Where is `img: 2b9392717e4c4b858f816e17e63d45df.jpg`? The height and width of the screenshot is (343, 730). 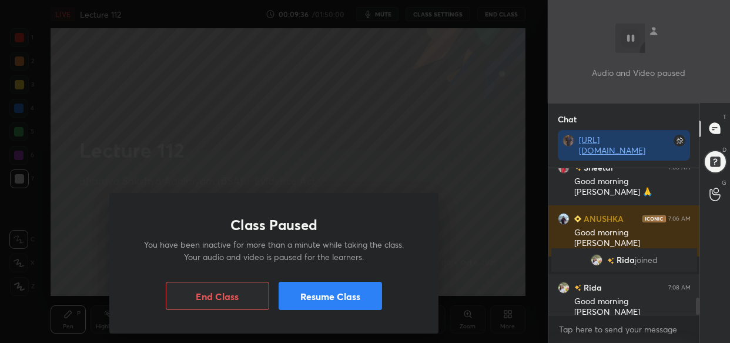 img: 2b9392717e4c4b858f816e17e63d45df.jpg is located at coordinates (569, 141).